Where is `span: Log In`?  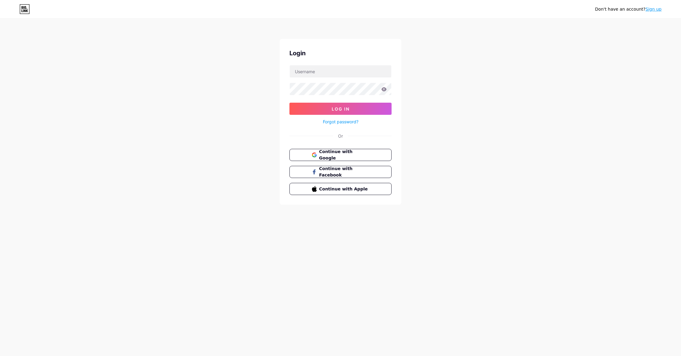 span: Log In is located at coordinates (341, 109).